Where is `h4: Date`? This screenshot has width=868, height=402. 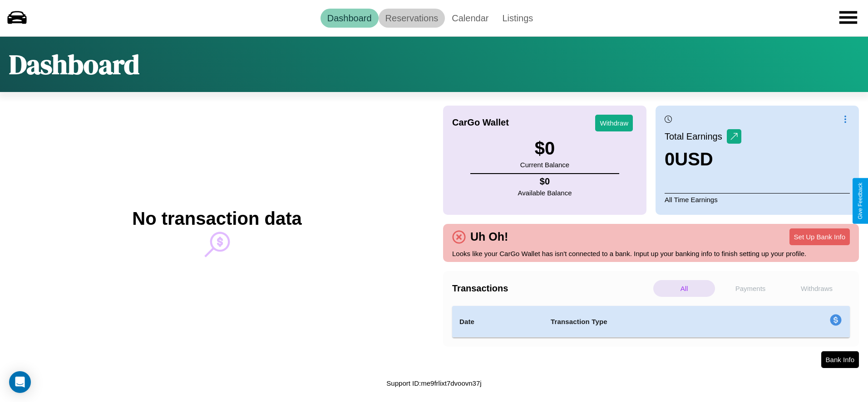
h4: Date is located at coordinates (498, 322).